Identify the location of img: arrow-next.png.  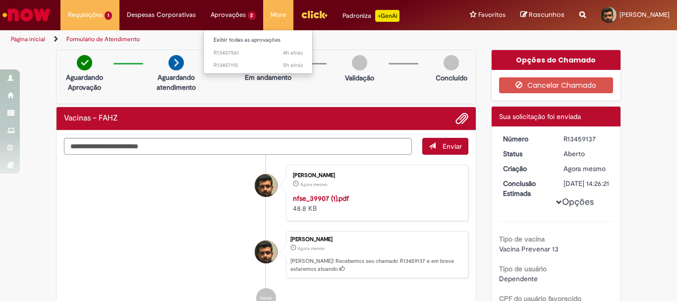
(176, 62).